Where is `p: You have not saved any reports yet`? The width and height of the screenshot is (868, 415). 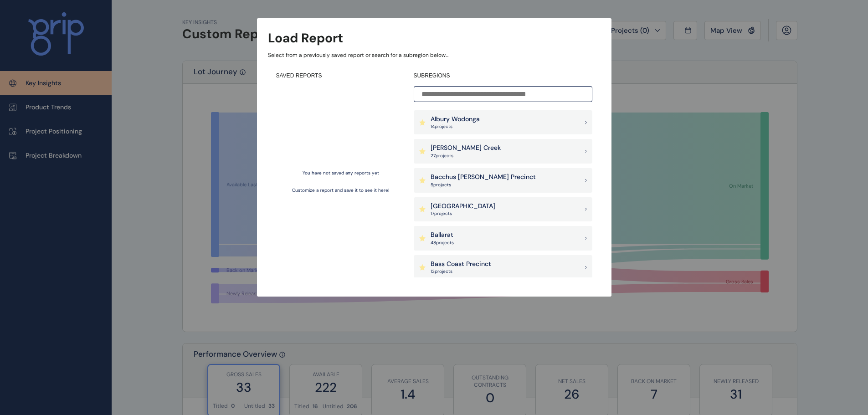
p: You have not saved any reports yet is located at coordinates (341, 173).